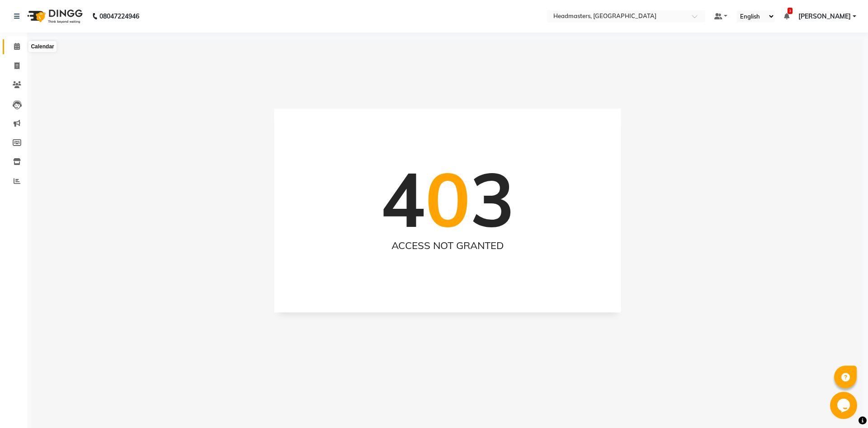  Describe the element at coordinates (54, 16) in the screenshot. I see `img: logo` at that location.